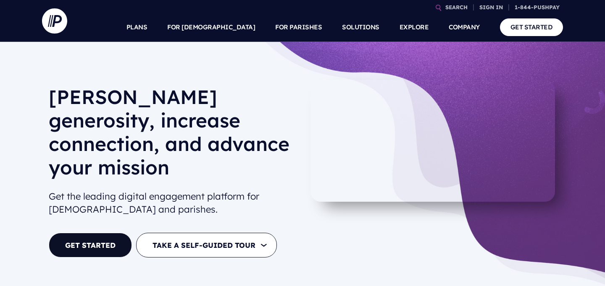  I want to click on a: EXPLORE, so click(414, 27).